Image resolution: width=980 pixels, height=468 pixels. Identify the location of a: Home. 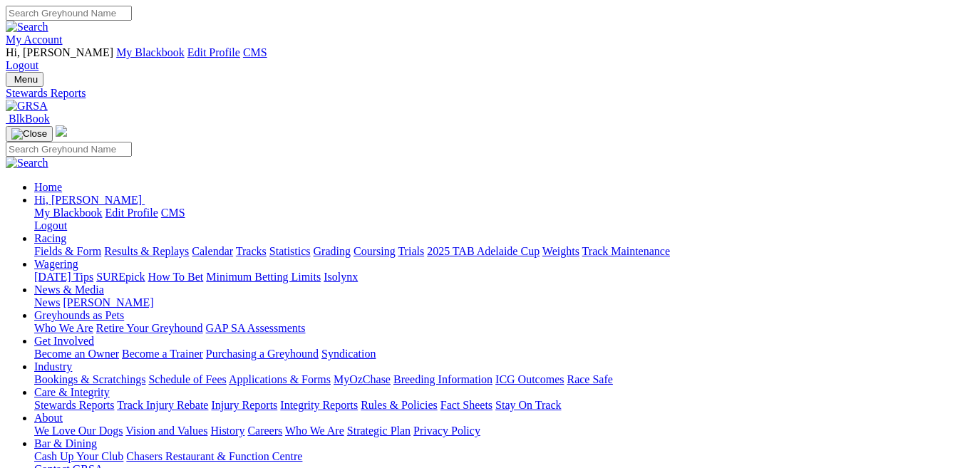
(47, 187).